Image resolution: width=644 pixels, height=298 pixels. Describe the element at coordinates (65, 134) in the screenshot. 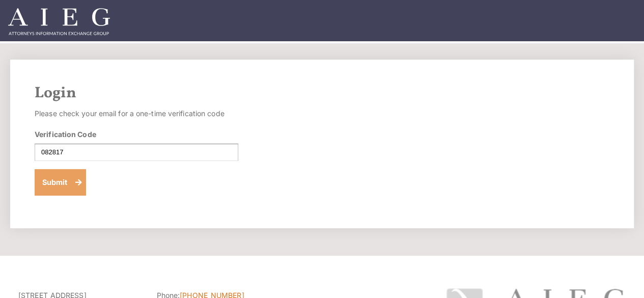

I see `label: Verification Code` at that location.